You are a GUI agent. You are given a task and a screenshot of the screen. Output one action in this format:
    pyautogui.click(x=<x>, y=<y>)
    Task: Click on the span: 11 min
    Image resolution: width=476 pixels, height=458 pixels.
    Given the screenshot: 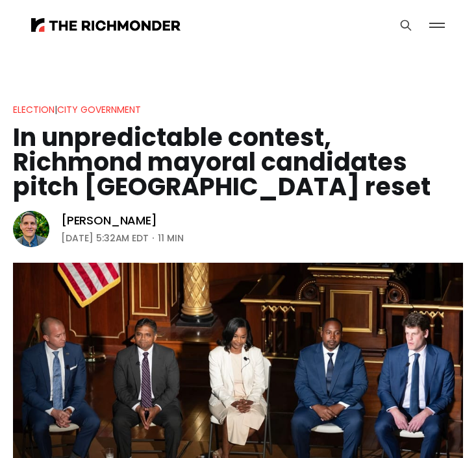 What is the action you would take?
    pyautogui.click(x=171, y=238)
    